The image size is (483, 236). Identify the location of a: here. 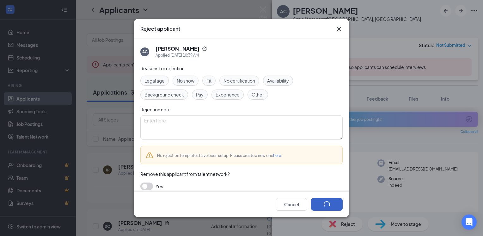
(277, 155).